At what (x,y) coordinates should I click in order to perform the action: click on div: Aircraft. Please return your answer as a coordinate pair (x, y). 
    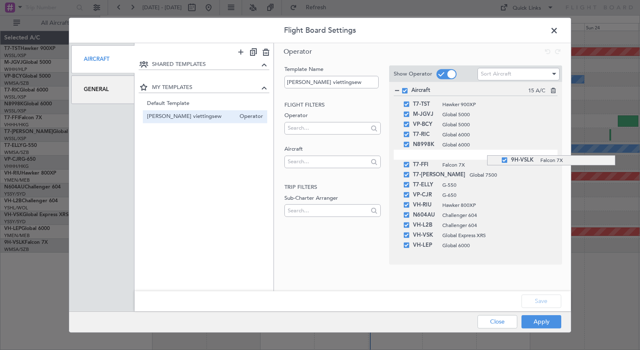
    Looking at the image, I should click on (103, 59).